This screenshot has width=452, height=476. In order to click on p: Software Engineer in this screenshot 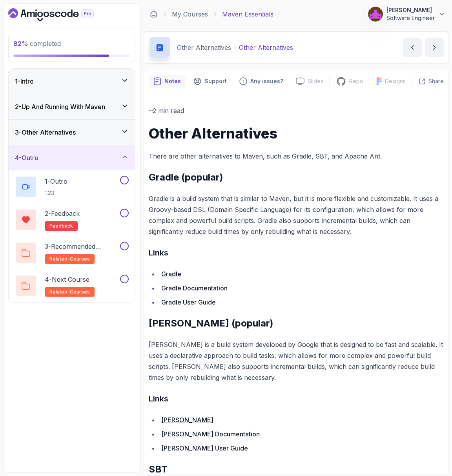, I will do `click(410, 18)`.